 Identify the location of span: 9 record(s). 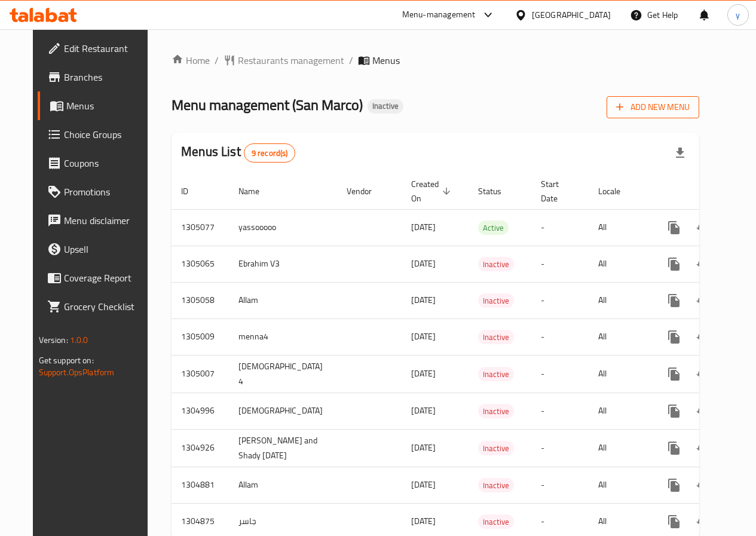
(269, 153).